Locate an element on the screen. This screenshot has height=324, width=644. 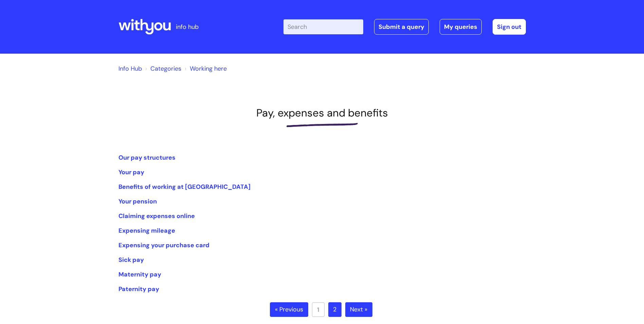
a: Info Hub is located at coordinates (130, 69).